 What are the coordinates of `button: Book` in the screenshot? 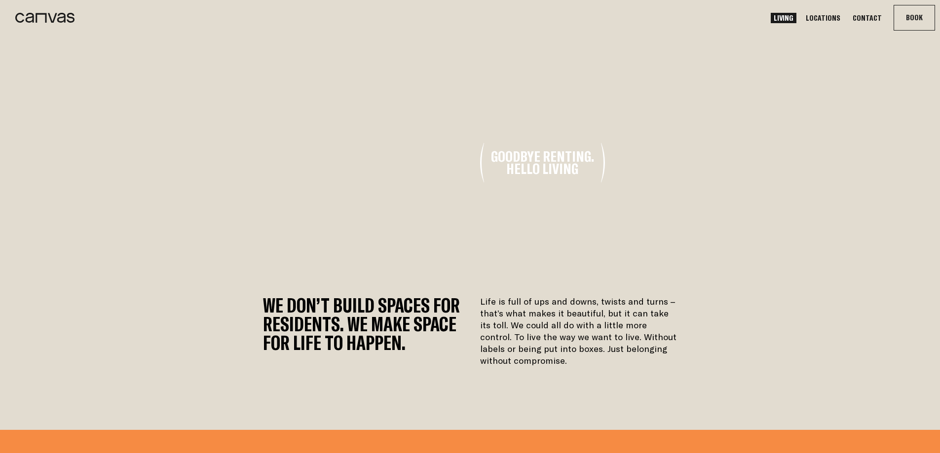 It's located at (914, 18).